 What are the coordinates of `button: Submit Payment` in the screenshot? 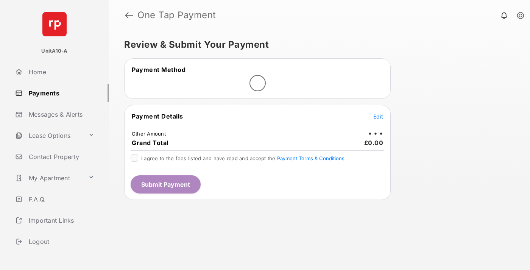 It's located at (165, 184).